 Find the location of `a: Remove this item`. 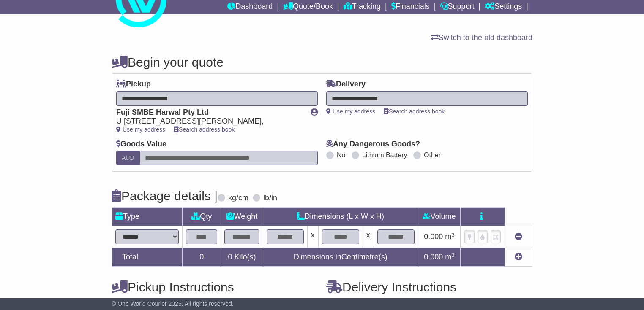

a: Remove this item is located at coordinates (518, 237).